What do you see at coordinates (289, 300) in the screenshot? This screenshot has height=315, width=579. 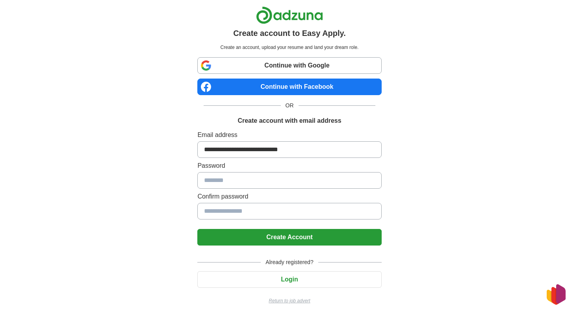 I see `a: Return to job advert` at bounding box center [289, 300].